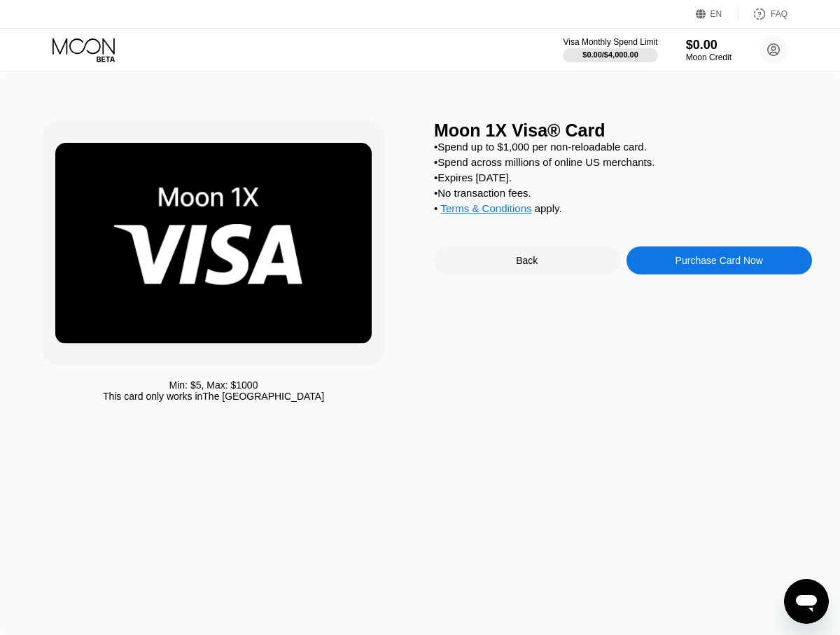  Describe the element at coordinates (610, 42) in the screenshot. I see `div: Visa Monthly Spend Limit` at that location.